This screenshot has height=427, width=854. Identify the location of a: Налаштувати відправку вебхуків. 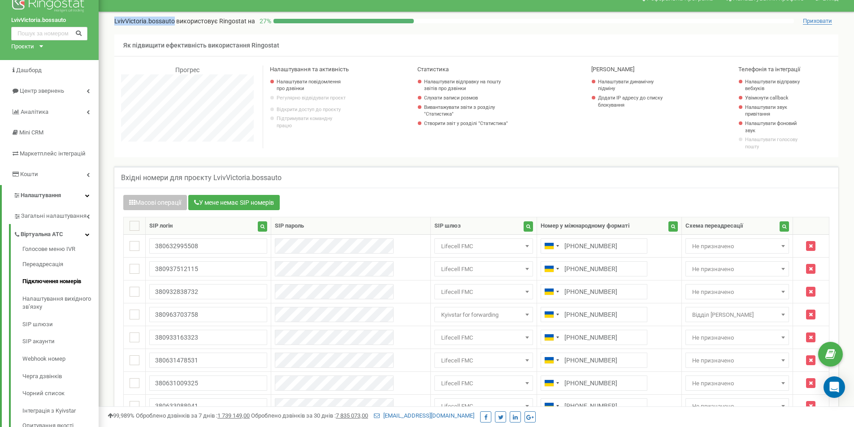
(774, 85).